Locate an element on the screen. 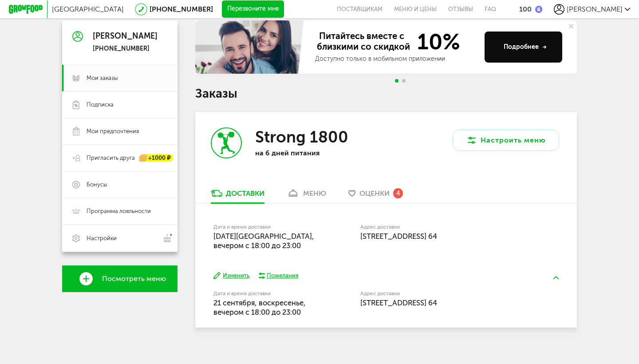 The image size is (639, 364). h1: Заказы is located at coordinates (386, 94).